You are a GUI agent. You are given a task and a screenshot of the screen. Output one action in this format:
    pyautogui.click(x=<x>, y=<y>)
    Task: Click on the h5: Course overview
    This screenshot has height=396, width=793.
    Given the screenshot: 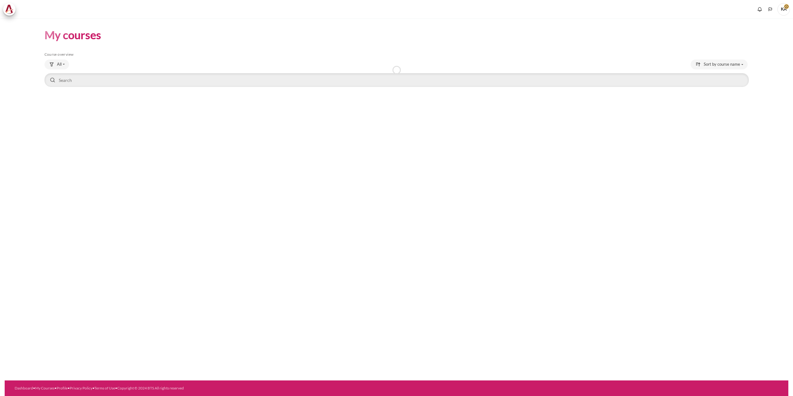 What is the action you would take?
    pyautogui.click(x=397, y=54)
    